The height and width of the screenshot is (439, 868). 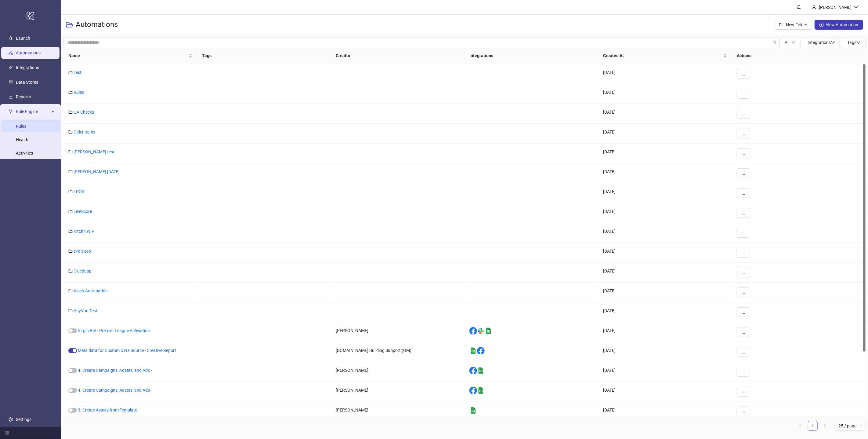 What do you see at coordinates (852, 42) in the screenshot?
I see `button: Tagsdown` at bounding box center [852, 42].